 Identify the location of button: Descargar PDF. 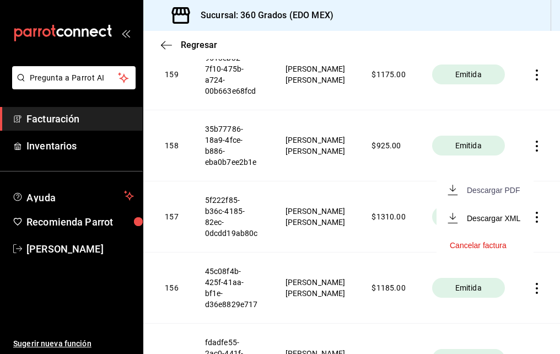
(485, 190).